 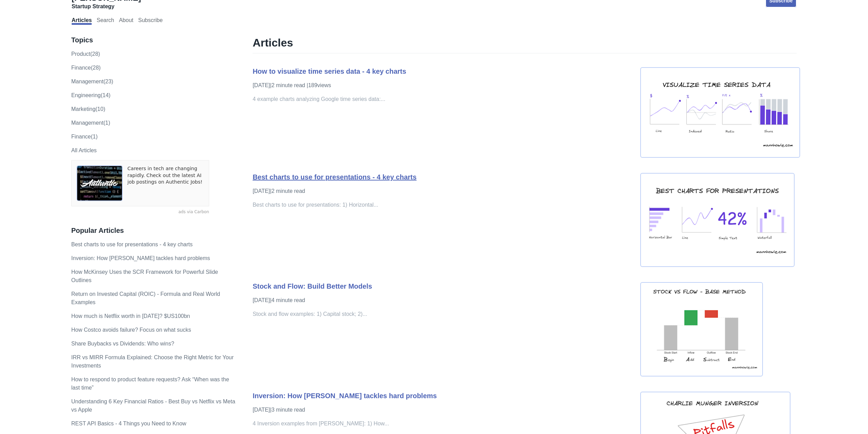 What do you see at coordinates (166, 183) in the screenshot?
I see `a: Careers in tech are changing rapidly. Check out the latest AI job postings on Authentic Jobs!` at bounding box center [166, 183].